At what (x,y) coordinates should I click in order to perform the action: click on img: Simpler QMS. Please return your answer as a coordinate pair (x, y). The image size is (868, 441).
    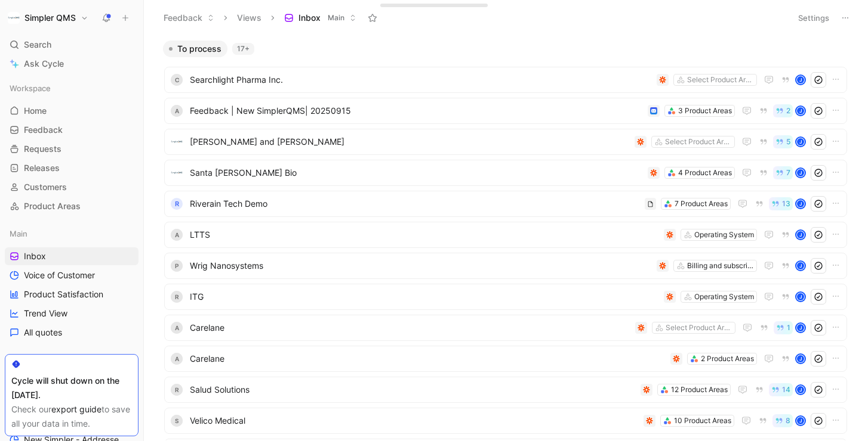
    Looking at the image, I should click on (14, 18).